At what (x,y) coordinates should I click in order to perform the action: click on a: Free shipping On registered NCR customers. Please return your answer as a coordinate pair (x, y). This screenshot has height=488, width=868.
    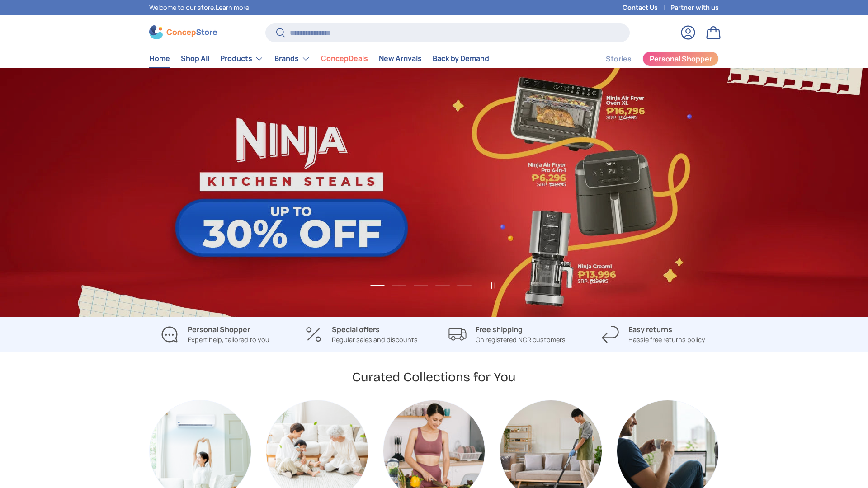
    Looking at the image, I should click on (507, 334).